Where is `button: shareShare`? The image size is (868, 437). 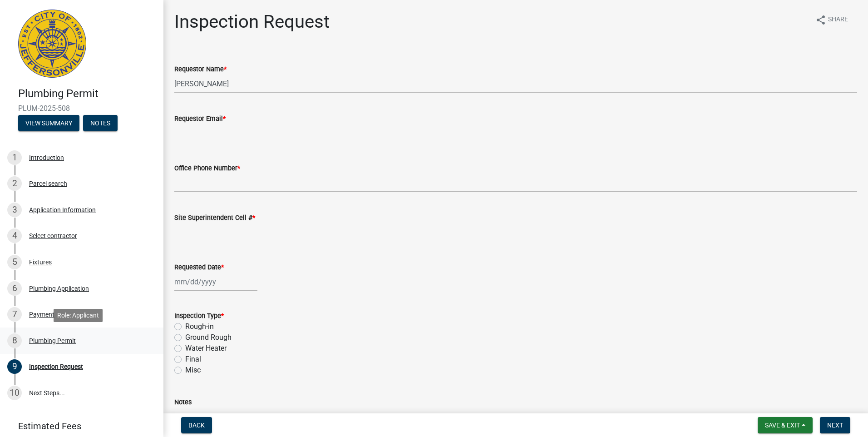
button: shareShare is located at coordinates (832, 20).